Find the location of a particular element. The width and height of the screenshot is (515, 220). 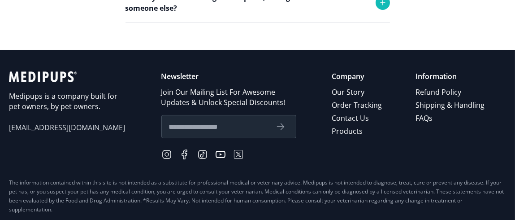

p: Company is located at coordinates (357, 76).